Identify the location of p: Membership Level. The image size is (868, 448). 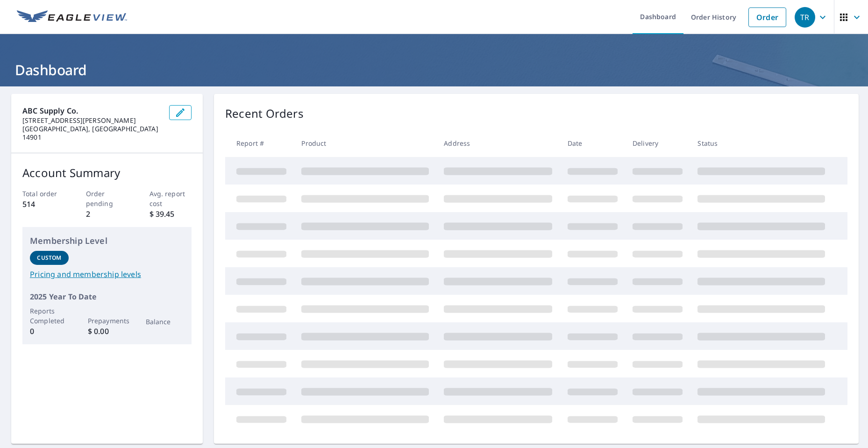
(107, 241).